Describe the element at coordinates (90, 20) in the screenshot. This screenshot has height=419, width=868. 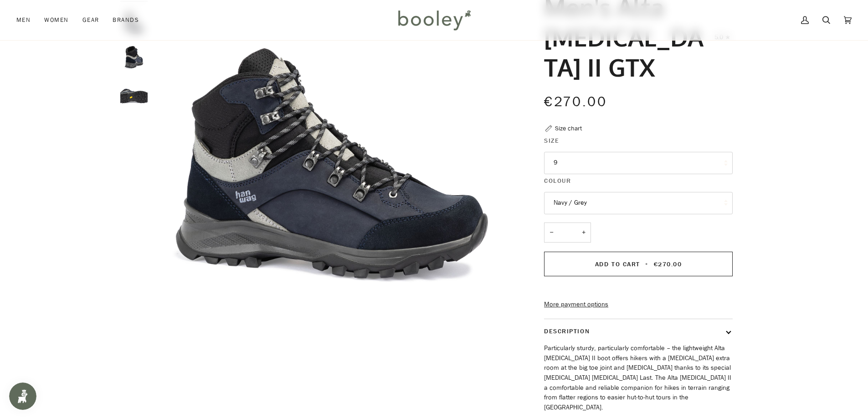
I see `span: Gear` at that location.